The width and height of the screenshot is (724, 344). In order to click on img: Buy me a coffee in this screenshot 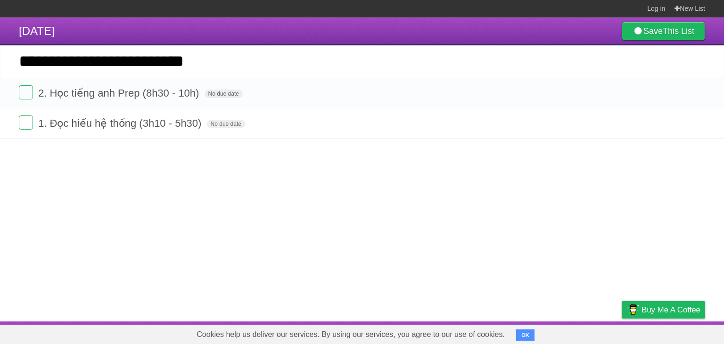, I will do `click(632, 309)`.